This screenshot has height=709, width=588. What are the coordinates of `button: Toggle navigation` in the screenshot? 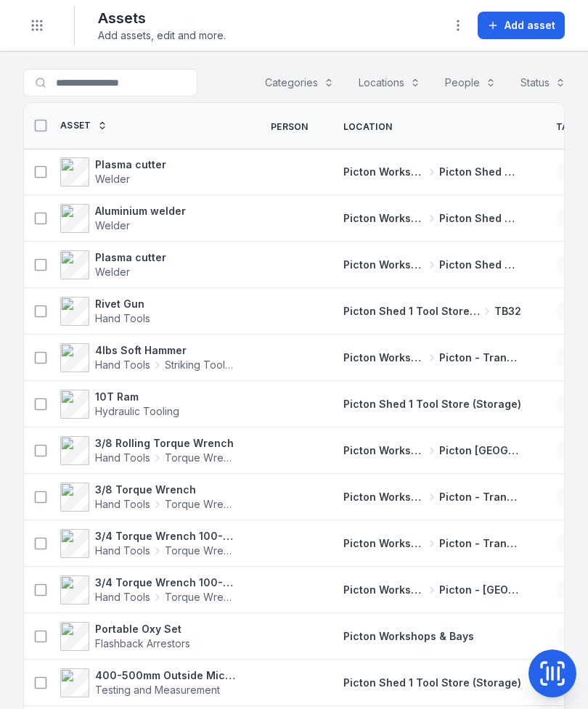 It's located at (37, 26).